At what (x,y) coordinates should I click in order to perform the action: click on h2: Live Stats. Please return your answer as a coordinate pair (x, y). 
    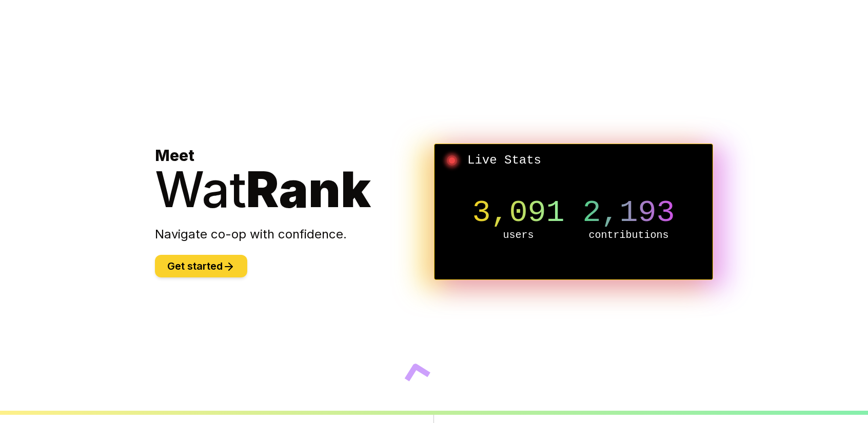
    Looking at the image, I should click on (574, 161).